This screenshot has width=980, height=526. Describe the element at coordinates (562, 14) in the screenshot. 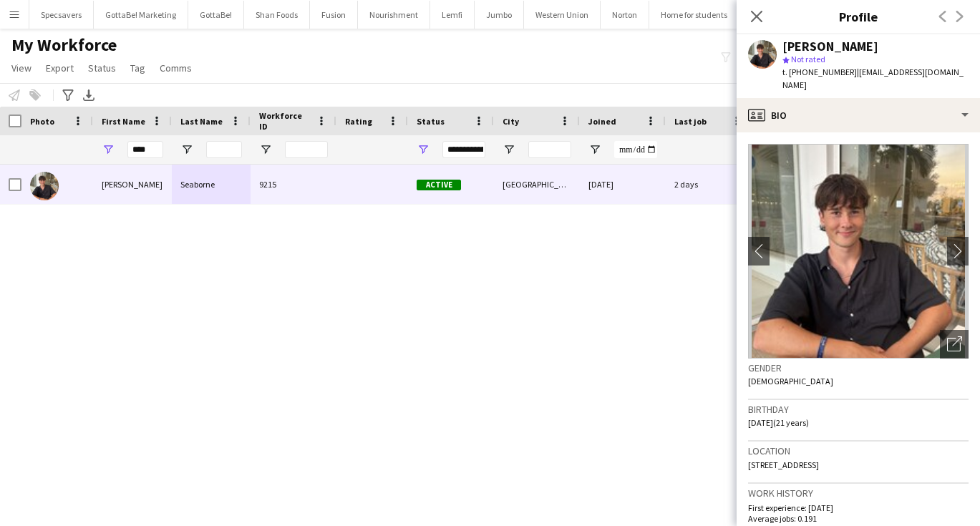

I see `button: Western Union` at that location.